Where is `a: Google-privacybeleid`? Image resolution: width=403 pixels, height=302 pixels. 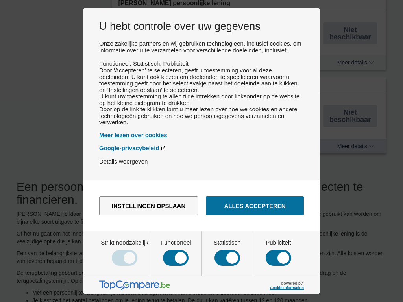
a: Google-privacybeleid is located at coordinates (201, 148).